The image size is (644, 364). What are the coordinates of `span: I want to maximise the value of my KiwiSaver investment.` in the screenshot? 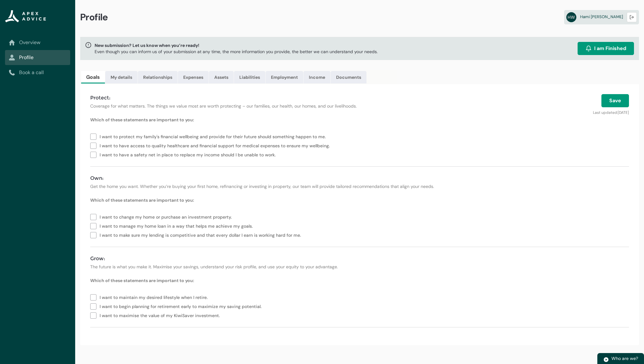 It's located at (161, 315).